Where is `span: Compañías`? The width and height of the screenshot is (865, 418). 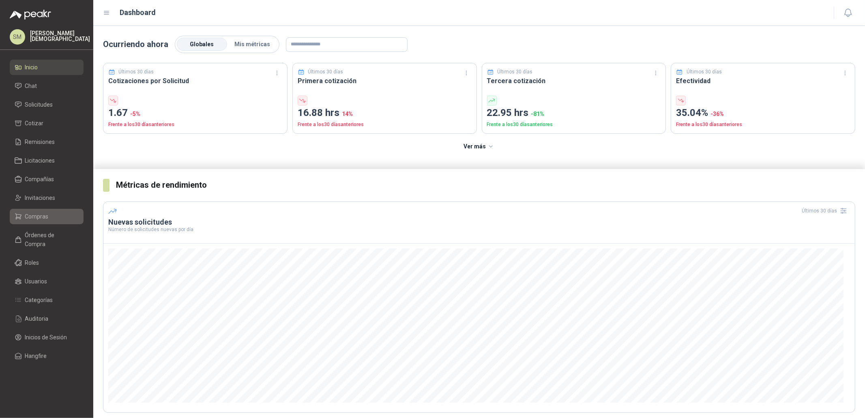
span: Compañías is located at coordinates (40, 179).